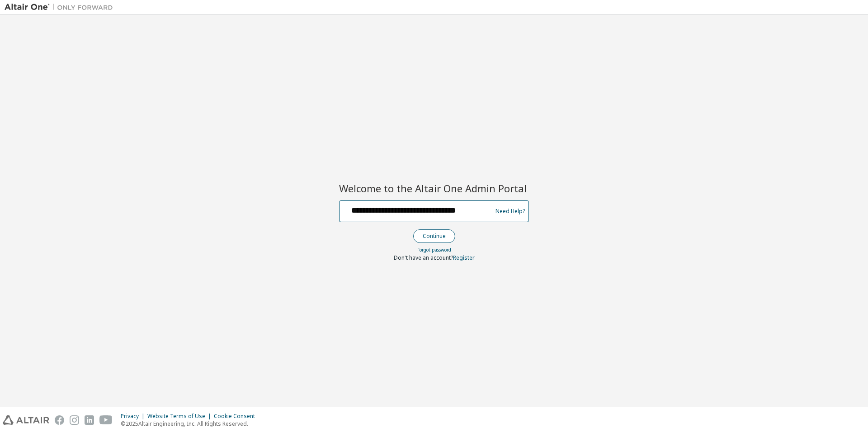  I want to click on img: altair_logo.svg, so click(25, 420).